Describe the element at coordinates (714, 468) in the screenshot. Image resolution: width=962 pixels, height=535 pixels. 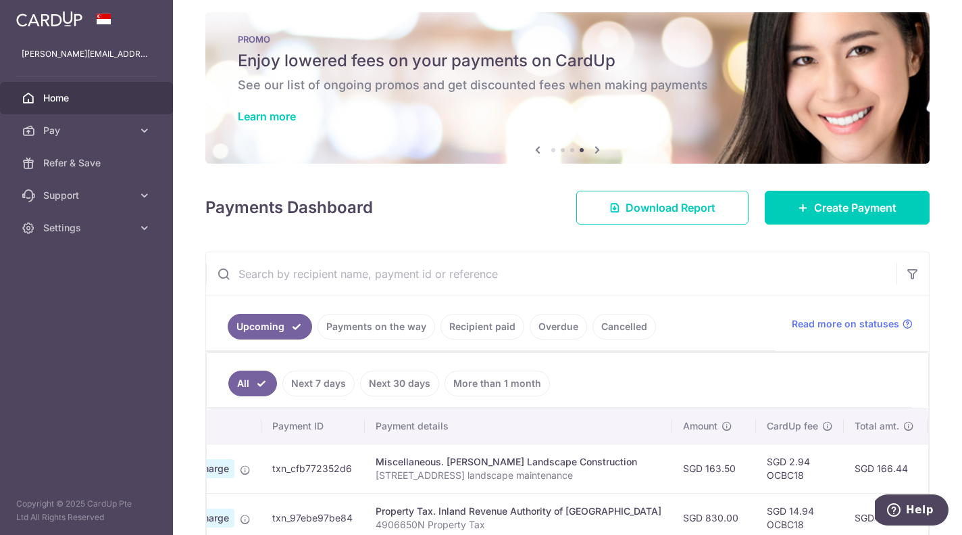
I see `td: SGD 163.50` at that location.